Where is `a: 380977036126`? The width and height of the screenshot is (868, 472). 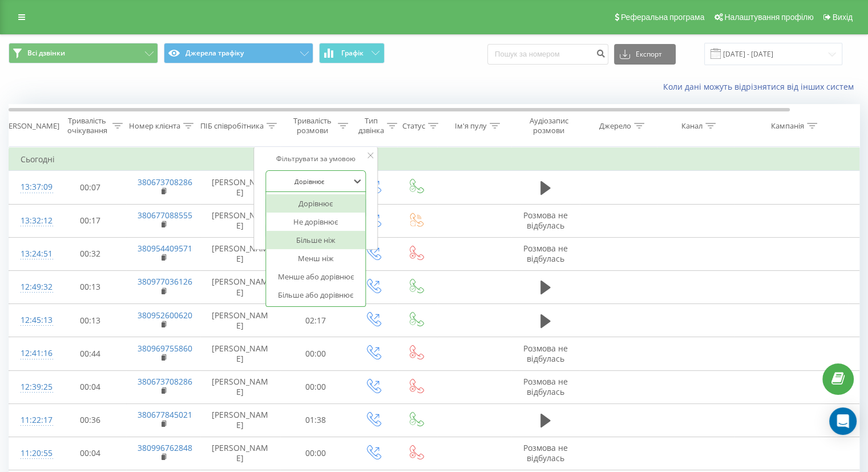 a: 380977036126 is located at coordinates (165, 281).